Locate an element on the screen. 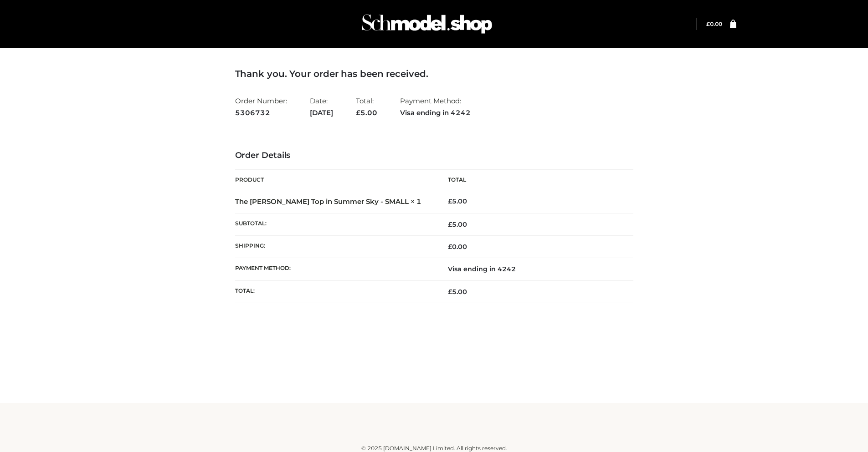  th: Payment method: is located at coordinates (334, 269).